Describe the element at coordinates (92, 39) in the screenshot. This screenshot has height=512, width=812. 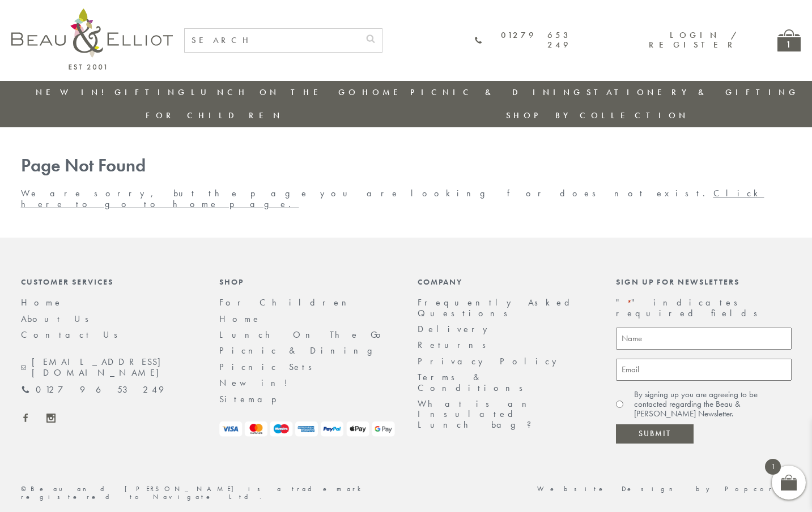
I see `img: logo` at that location.